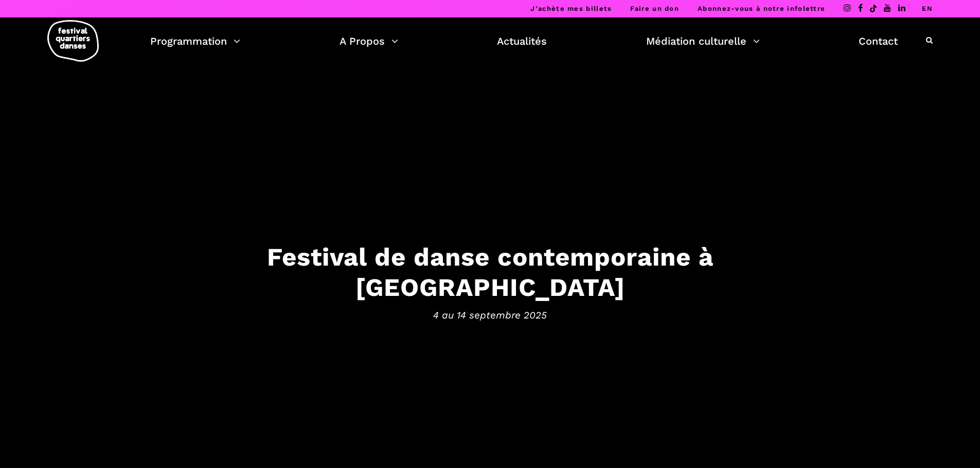  Describe the element at coordinates (195, 41) in the screenshot. I see `a: Programmation` at that location.